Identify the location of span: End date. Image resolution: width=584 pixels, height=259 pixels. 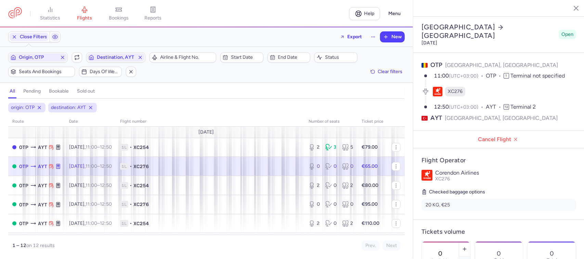
(293, 57).